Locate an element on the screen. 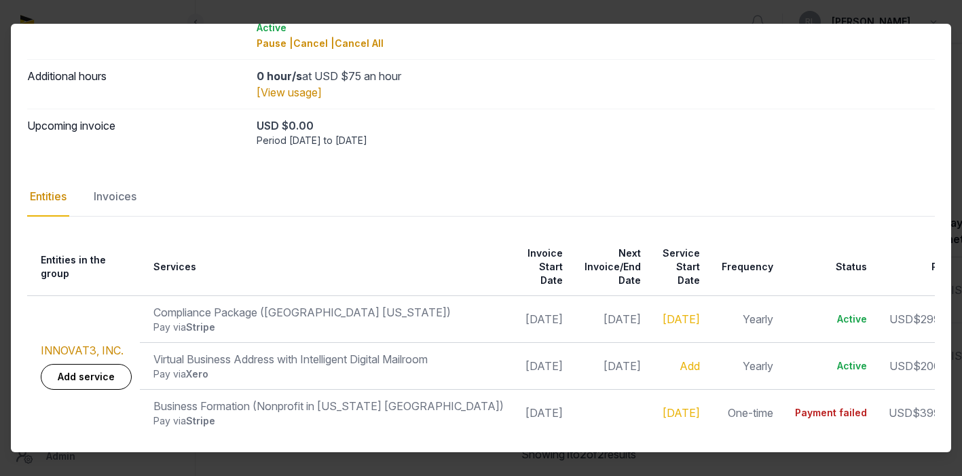 Image resolution: width=962 pixels, height=476 pixels. div: Payment failed is located at coordinates (831, 413).